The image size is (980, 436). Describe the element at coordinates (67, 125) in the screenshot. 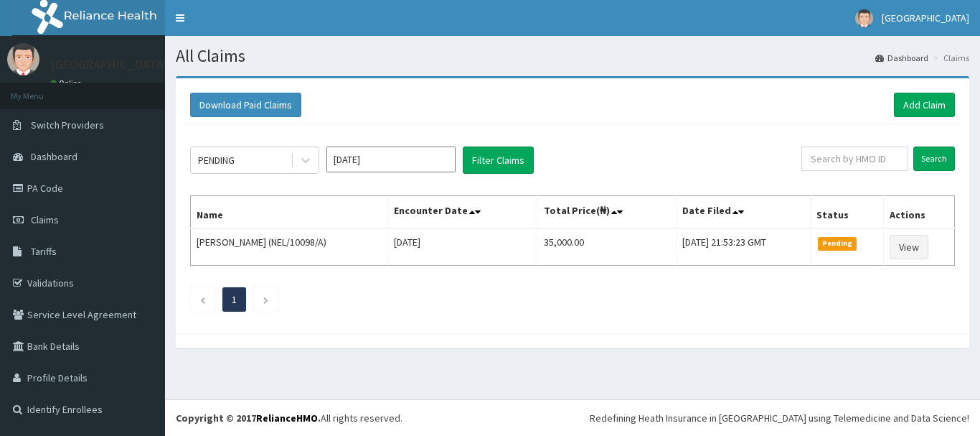

I see `span: Switch Providers` at that location.